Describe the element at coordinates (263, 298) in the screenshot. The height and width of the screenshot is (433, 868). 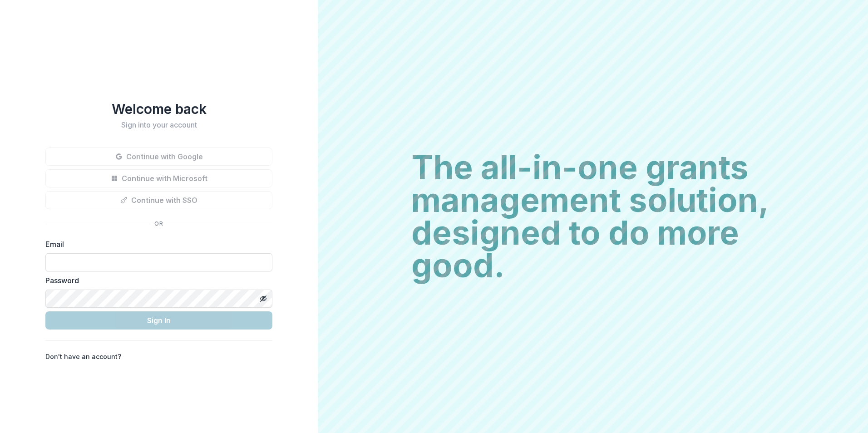
I see `button: Toggle password visibility` at that location.